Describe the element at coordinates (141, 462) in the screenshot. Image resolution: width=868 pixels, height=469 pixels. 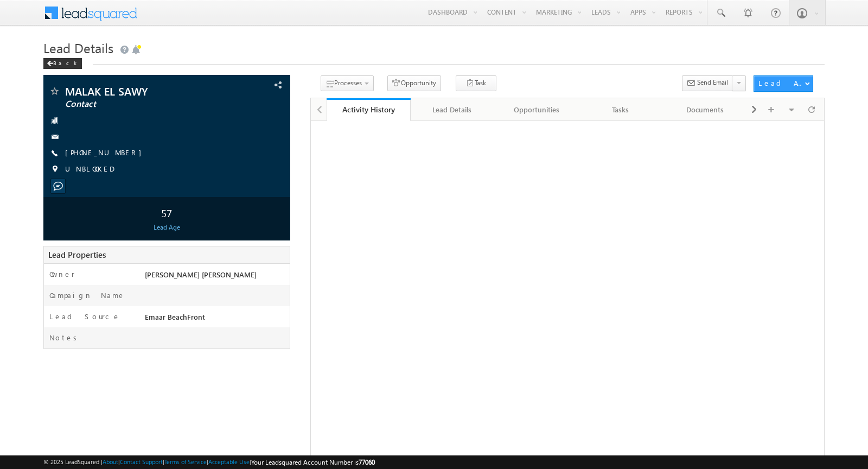
I see `a: Contact Support` at that location.